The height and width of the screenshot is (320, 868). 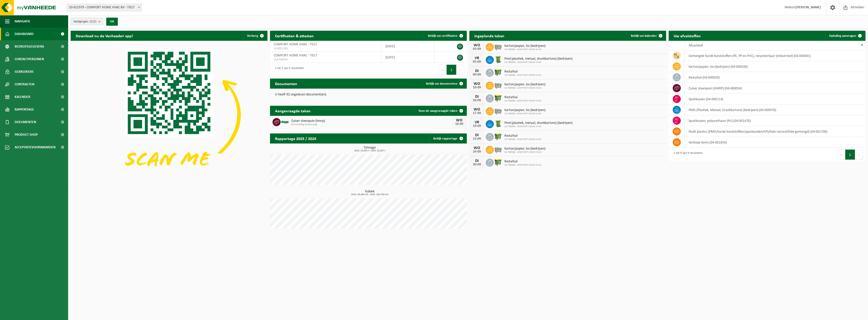 What do you see at coordinates (252, 36) in the screenshot?
I see `span: Verberg` at bounding box center [252, 36].